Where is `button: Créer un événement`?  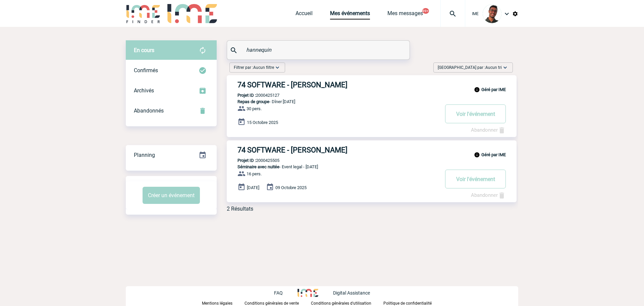 button: Créer un événement is located at coordinates (171, 195).